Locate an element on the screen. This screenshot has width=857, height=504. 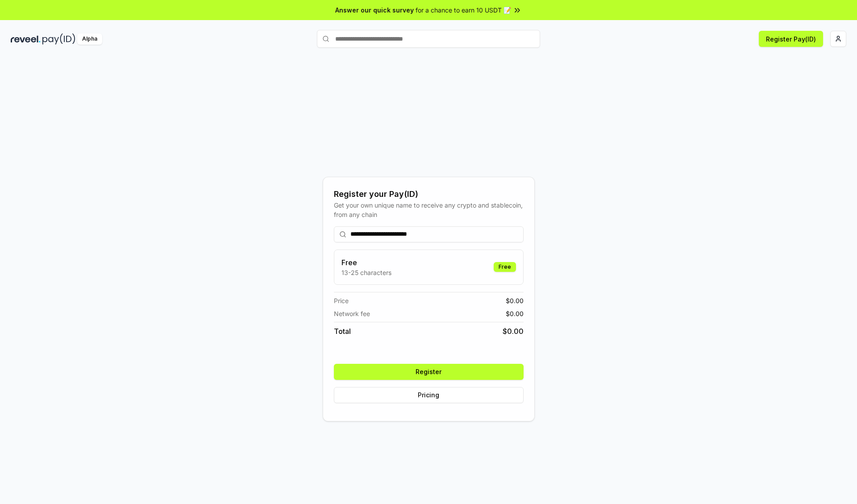
button: Register is located at coordinates (428, 372).